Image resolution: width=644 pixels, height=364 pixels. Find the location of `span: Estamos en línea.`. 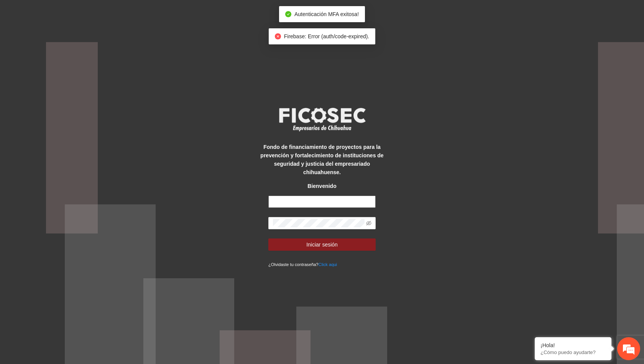

span: Estamos en línea. is located at coordinates (75, 141).